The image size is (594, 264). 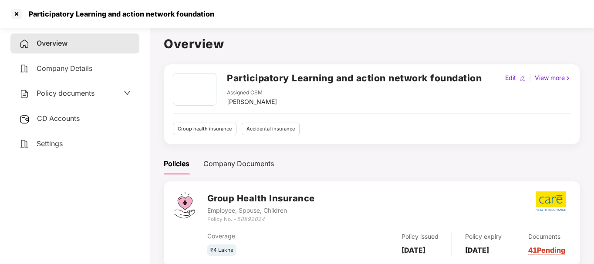 What do you see at coordinates (568, 78) in the screenshot?
I see `img: rightIcon` at bounding box center [568, 78].